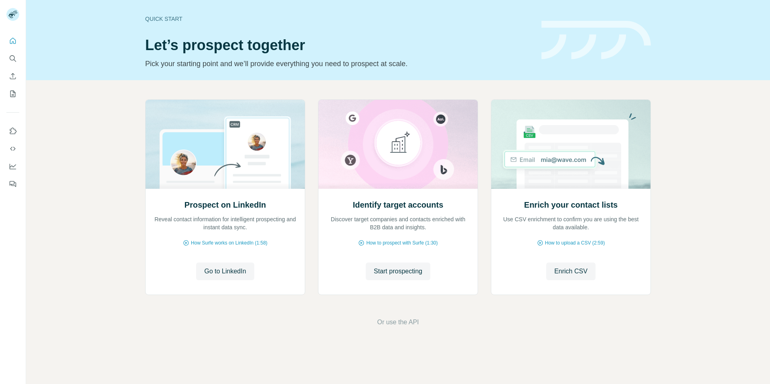 This screenshot has height=384, width=770. What do you see at coordinates (398, 272) in the screenshot?
I see `span: Start prospecting` at bounding box center [398, 272].